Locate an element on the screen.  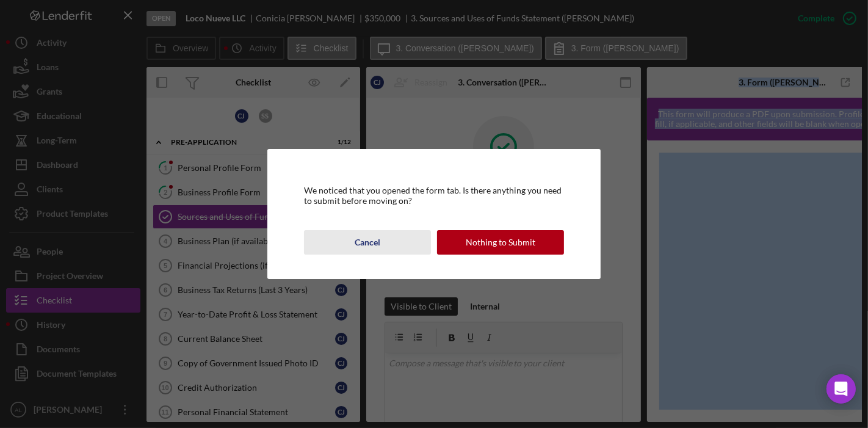
div: We noticed that you opened the form tab. Is there anything you need to submit before moving on? is located at coordinates (434, 195).